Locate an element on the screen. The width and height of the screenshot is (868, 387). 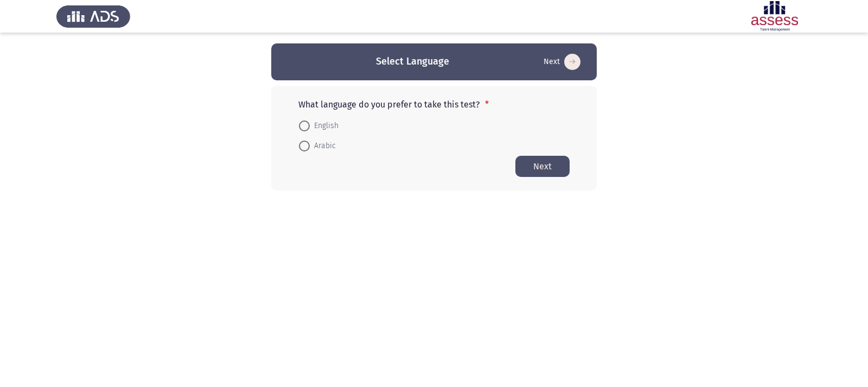
span: English is located at coordinates (324, 126).